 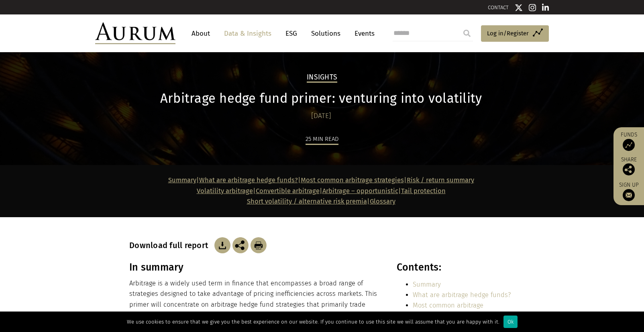 What do you see at coordinates (360, 191) in the screenshot?
I see `a: Arbitrage – opportunistic` at bounding box center [360, 191].